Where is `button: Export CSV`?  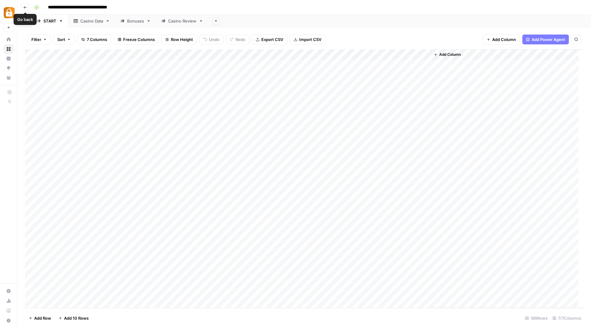
button: Export CSV is located at coordinates (269, 39).